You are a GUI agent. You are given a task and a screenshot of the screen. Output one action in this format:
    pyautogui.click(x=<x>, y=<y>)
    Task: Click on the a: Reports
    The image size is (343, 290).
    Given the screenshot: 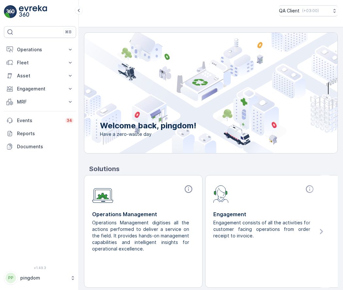 What is the action you would take?
    pyautogui.click(x=40, y=134)
    